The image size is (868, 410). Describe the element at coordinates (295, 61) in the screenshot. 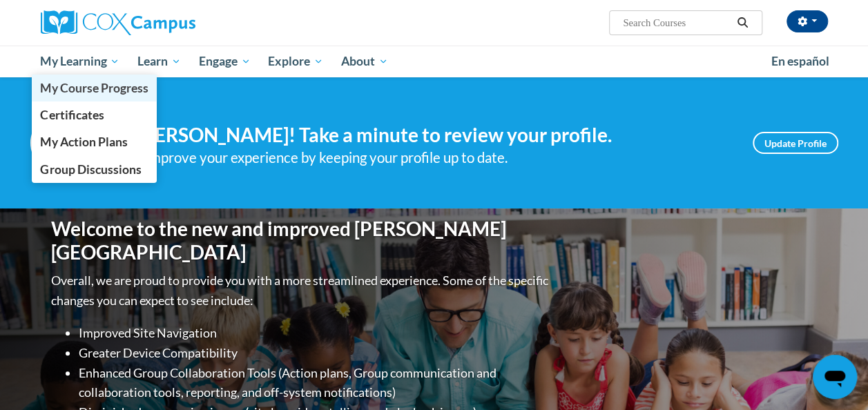

I see `span: Explore` at that location.